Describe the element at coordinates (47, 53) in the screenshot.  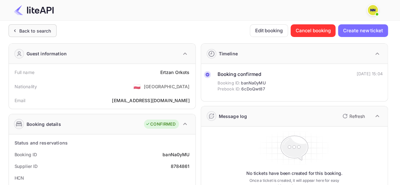
I see `div: Guest information` at that location.